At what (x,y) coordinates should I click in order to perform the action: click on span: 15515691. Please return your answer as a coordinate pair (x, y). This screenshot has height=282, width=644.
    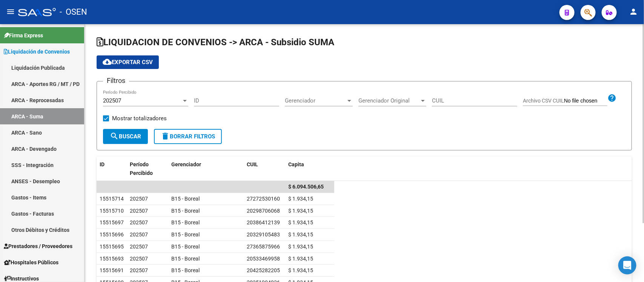
    Looking at the image, I should click on (112, 270).